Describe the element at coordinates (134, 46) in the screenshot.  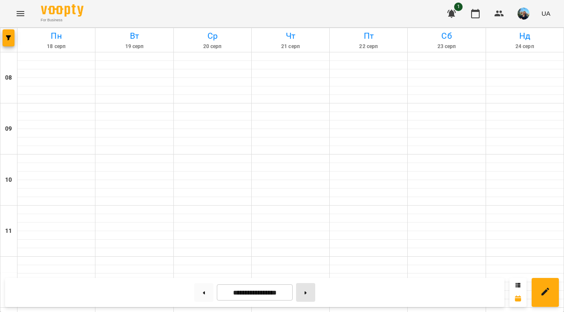
I see `h6: 19 серп` at that location.